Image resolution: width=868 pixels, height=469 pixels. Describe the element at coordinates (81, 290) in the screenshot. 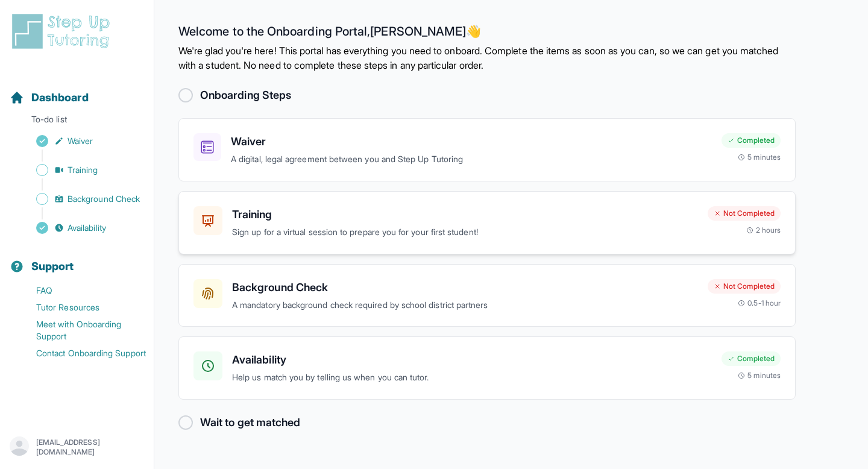

I see `a: FAQ` at that location.